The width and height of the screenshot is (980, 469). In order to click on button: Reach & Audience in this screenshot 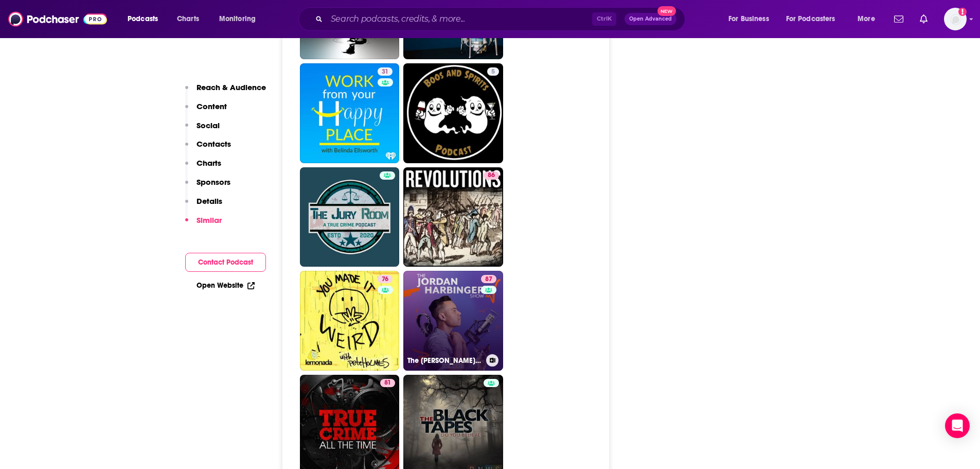, I will do `click(226, 91)`.